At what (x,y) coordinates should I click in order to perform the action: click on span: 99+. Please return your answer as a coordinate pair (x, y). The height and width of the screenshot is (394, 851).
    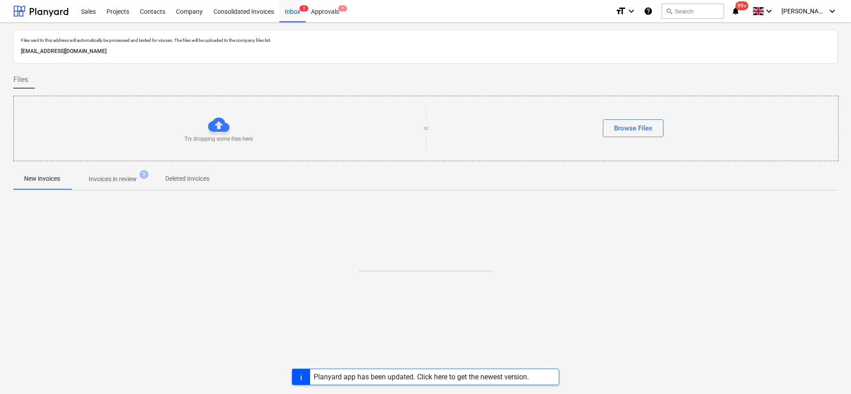
    Looking at the image, I should click on (742, 6).